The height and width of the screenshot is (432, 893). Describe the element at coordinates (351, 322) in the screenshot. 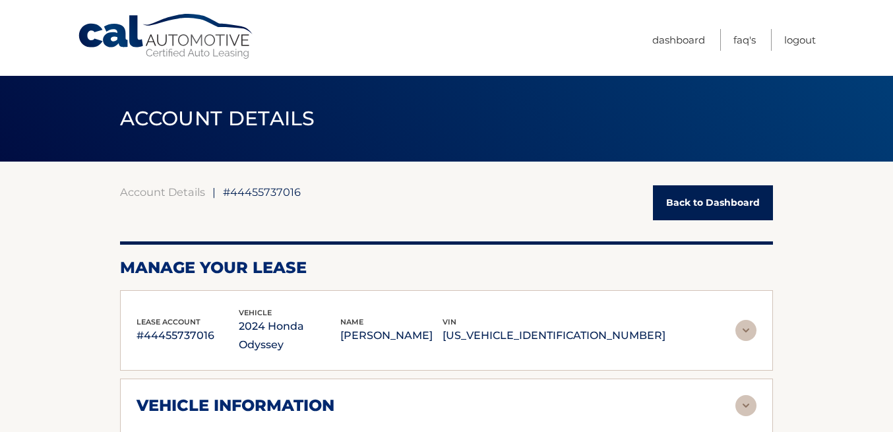

I see `span: name` at that location.